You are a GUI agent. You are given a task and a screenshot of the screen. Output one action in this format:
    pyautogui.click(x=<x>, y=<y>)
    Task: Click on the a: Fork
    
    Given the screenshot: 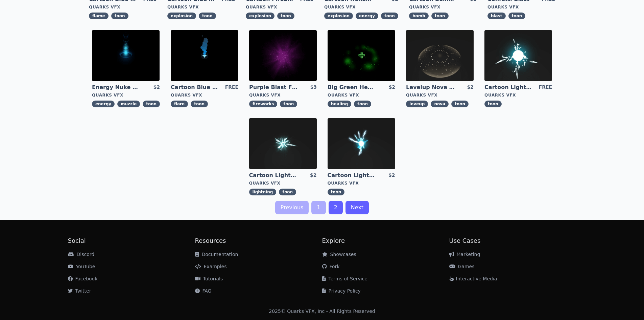 What is the action you would take?
    pyautogui.click(x=331, y=266)
    